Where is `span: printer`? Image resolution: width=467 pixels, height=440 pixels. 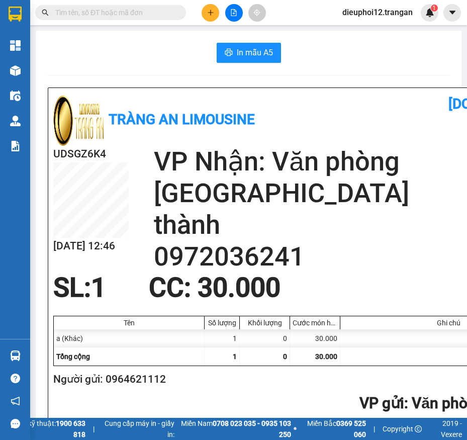 span: printer is located at coordinates (229, 53).